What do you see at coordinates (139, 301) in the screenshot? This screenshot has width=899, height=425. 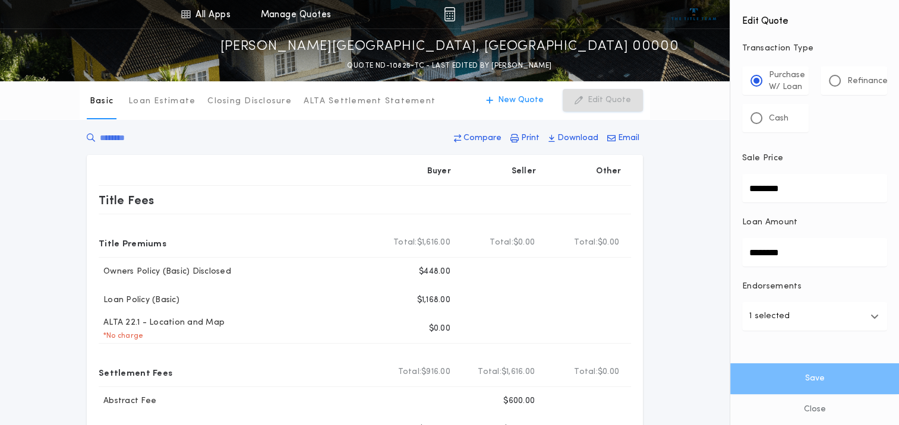 I see `p: Loan Policy (Basic)` at bounding box center [139, 301].